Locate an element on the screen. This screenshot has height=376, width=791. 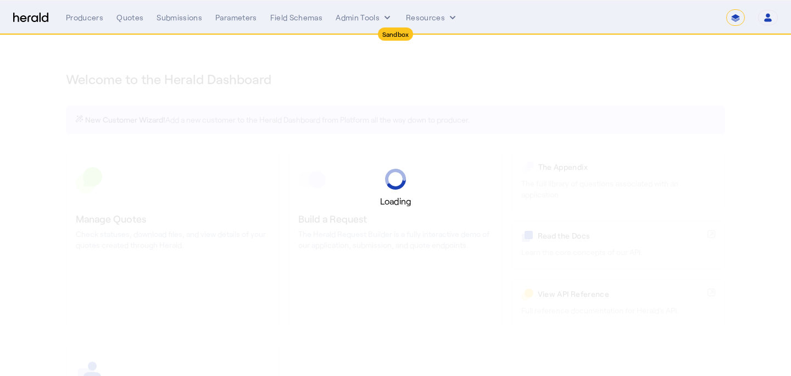
div: Quotes is located at coordinates (130, 18).